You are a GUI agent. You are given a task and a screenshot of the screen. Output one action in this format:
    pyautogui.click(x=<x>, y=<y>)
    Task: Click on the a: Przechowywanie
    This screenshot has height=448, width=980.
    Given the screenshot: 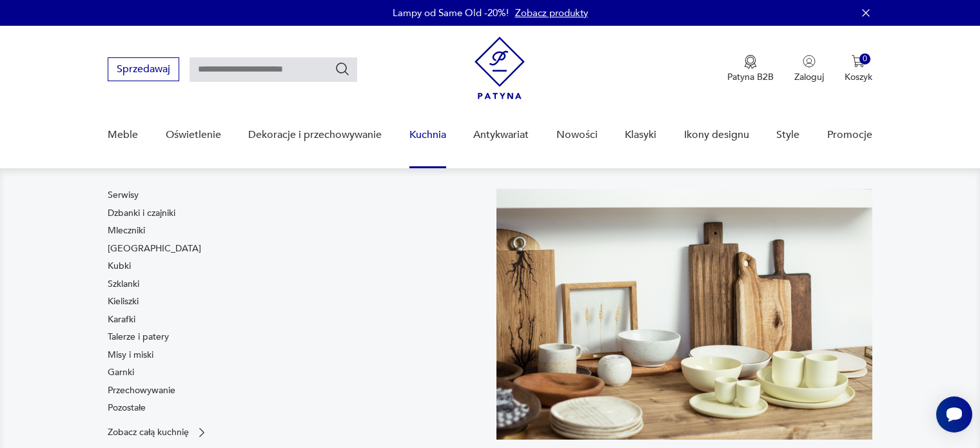 What is the action you would take?
    pyautogui.click(x=141, y=391)
    